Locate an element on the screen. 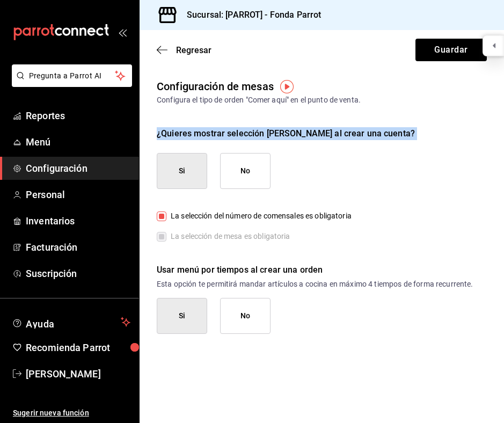  span: Reportes is located at coordinates (78, 116).